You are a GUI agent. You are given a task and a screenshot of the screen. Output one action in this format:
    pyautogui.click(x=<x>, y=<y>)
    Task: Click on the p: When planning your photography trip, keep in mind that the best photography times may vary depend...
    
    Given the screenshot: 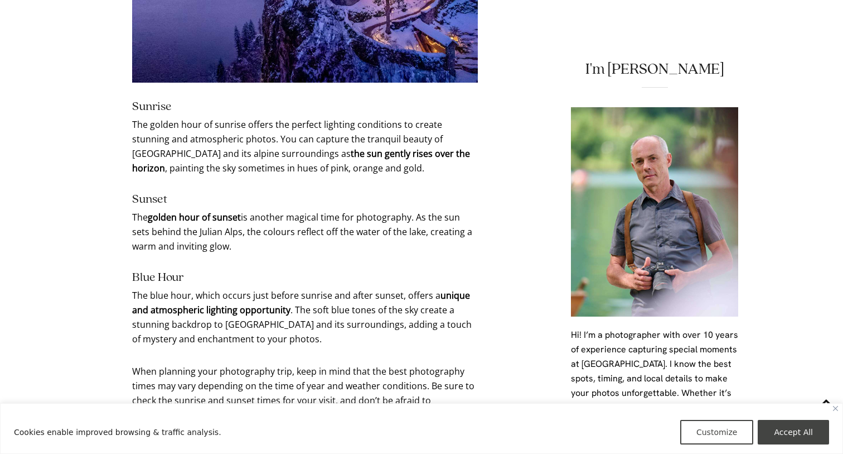 What is the action you would take?
    pyautogui.click(x=305, y=393)
    